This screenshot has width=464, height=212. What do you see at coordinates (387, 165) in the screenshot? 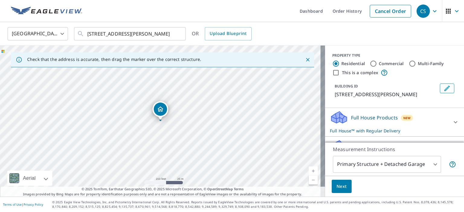
I see `div: Primary Structure + Detached Garage` at bounding box center [387, 165].